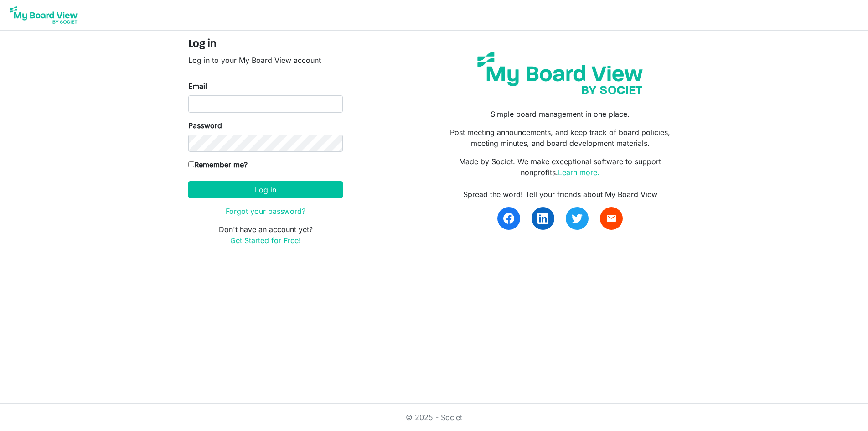  I want to click on div: Spread the word! Tell your friends about My Board View, so click(560, 195).